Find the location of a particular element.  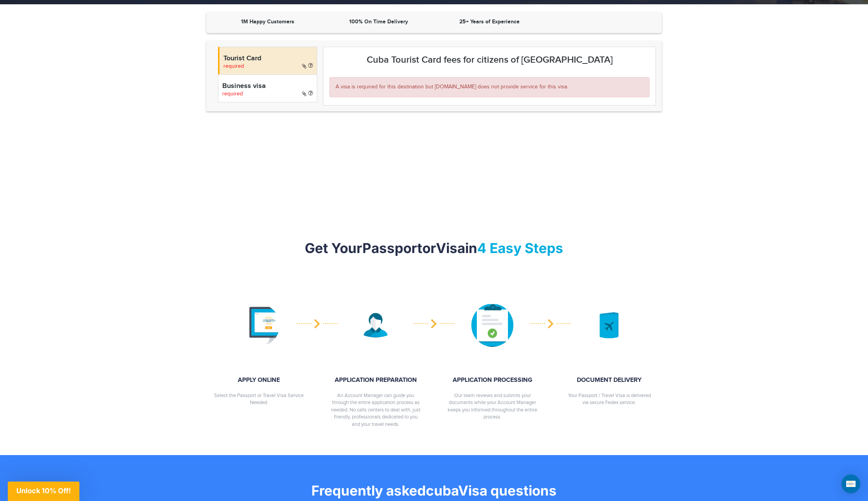

p: Your Passport / Travel Visa is delivered via secure Fedex service. is located at coordinates (609, 399).